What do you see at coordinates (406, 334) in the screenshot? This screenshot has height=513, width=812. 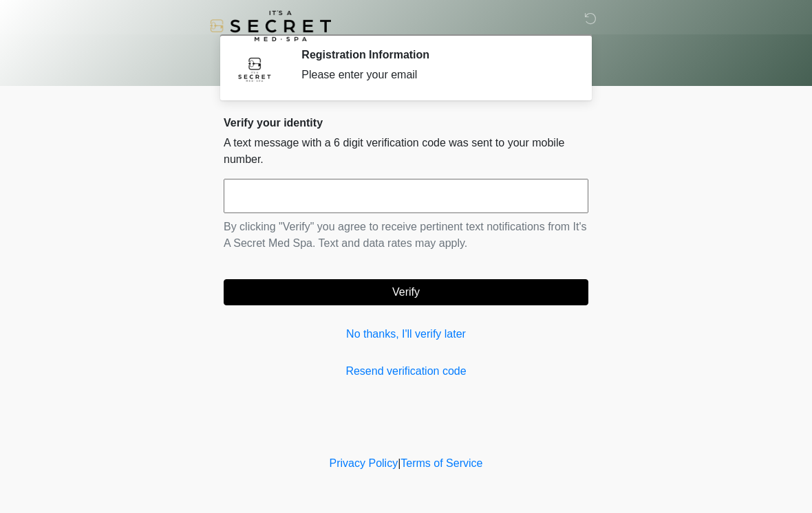 I see `a: No thanks, I'll verify later` at bounding box center [406, 334].